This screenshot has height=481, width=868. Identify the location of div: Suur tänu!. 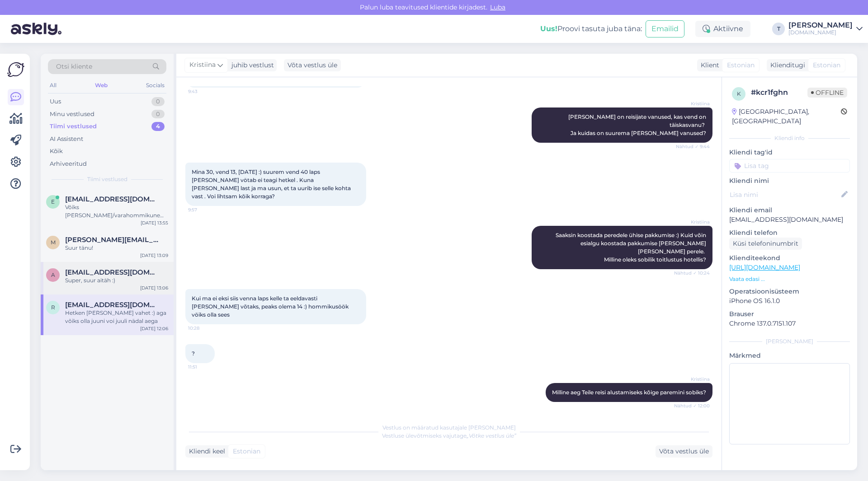
(117, 248).